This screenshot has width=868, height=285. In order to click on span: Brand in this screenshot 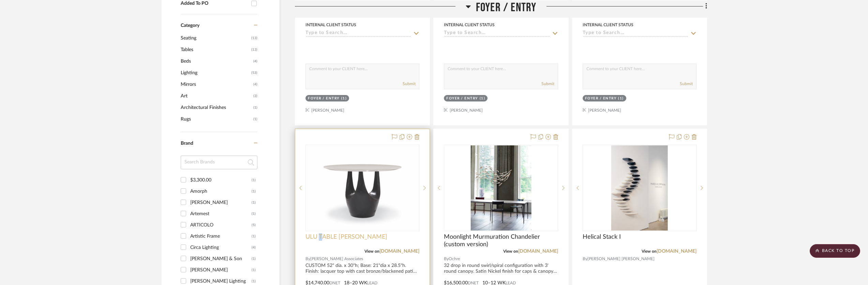, I will do `click(187, 144)`.